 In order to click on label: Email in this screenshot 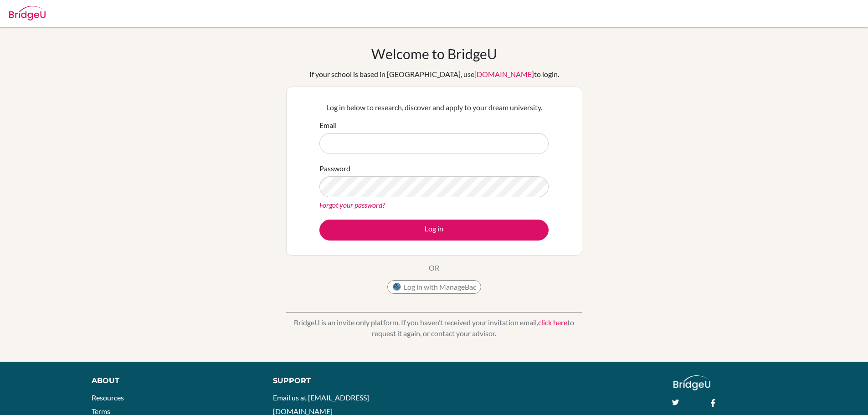, I will do `click(328, 125)`.